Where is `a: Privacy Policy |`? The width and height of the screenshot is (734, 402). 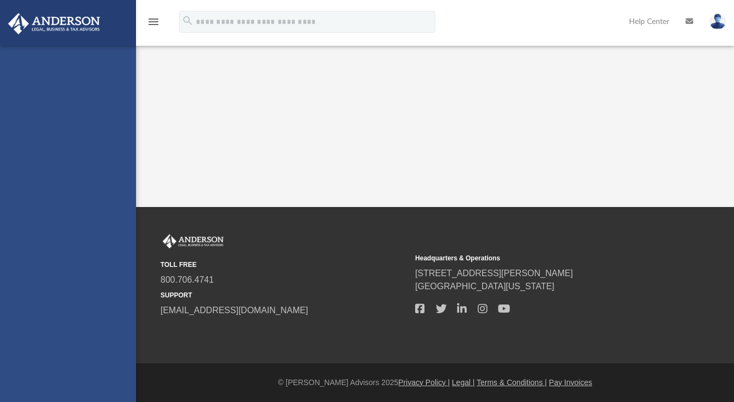
a: Privacy Policy | is located at coordinates (424, 382).